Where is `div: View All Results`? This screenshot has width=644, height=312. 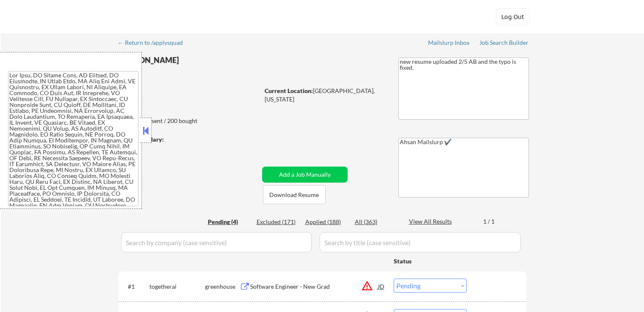
div: View All Results is located at coordinates (431, 222).